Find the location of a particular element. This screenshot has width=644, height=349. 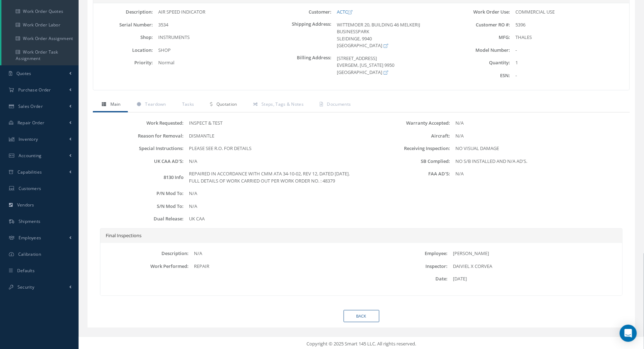

label: Reason for Removal: is located at coordinates (139, 136).